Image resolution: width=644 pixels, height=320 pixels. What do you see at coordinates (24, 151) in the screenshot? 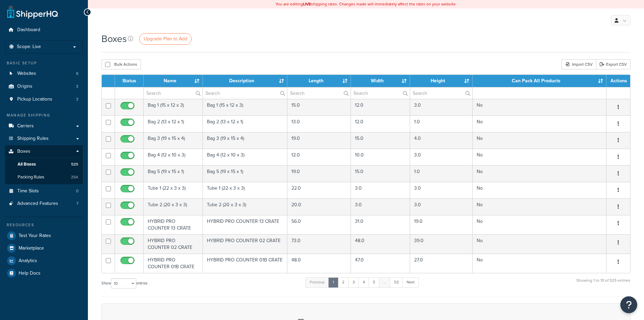
I see `span: Boxes` at bounding box center [24, 151].